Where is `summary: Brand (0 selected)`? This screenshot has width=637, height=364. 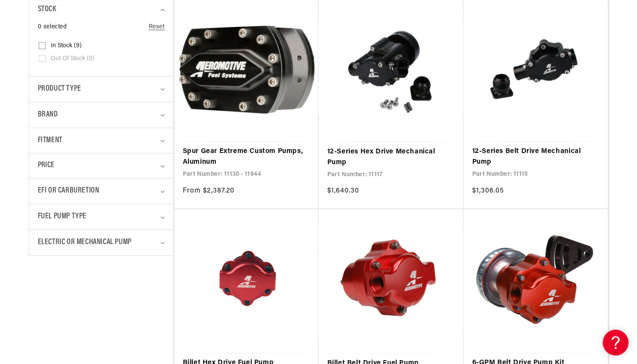 summary: Brand (0 selected) is located at coordinates (101, 115).